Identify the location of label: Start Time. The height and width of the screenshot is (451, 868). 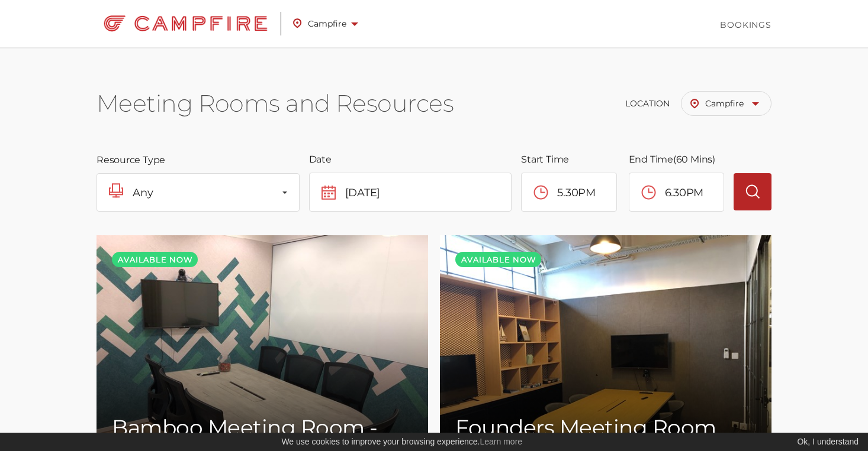
(545, 160).